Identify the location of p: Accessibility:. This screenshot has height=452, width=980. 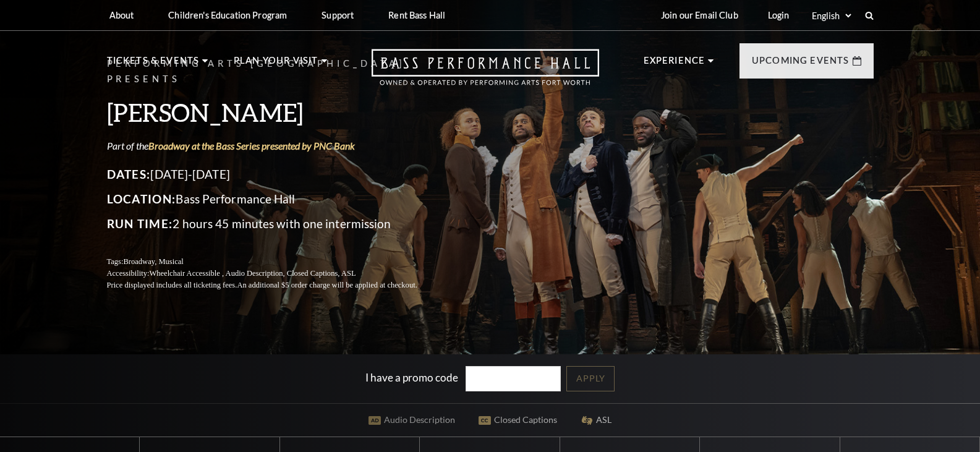
(277, 273).